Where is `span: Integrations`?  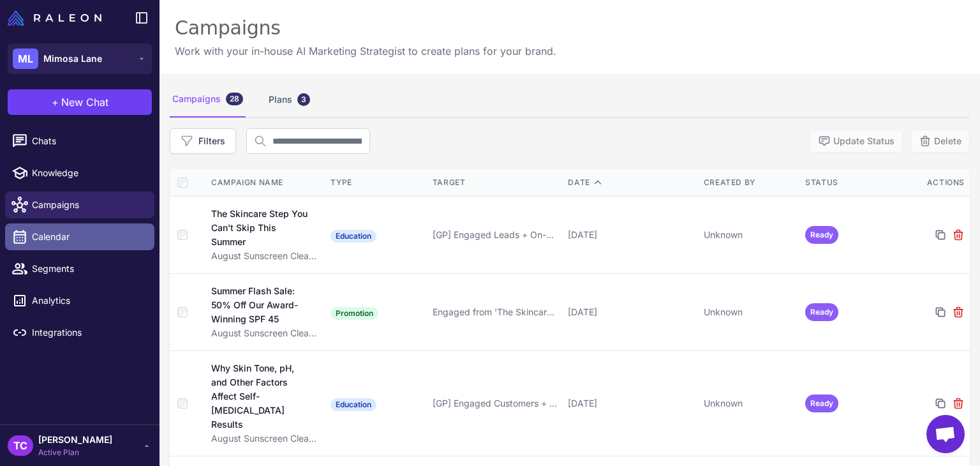
span: Integrations is located at coordinates (88, 332).